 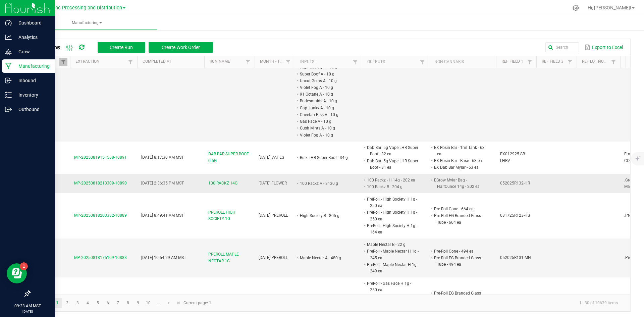 What do you see at coordinates (326, 128) in the screenshot?
I see `li: Gush Mints A - 10 g` at bounding box center [326, 128].